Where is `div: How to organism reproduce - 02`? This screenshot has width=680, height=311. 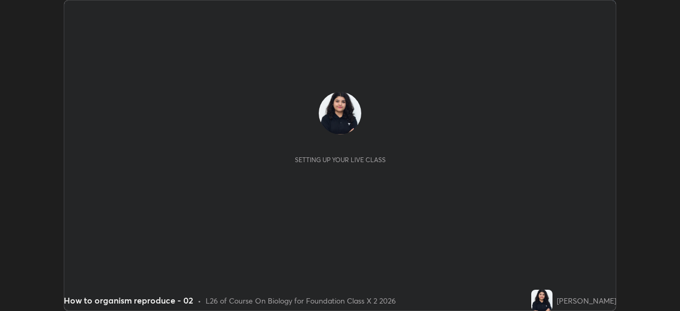 div: How to organism reproduce - 02 is located at coordinates (129, 300).